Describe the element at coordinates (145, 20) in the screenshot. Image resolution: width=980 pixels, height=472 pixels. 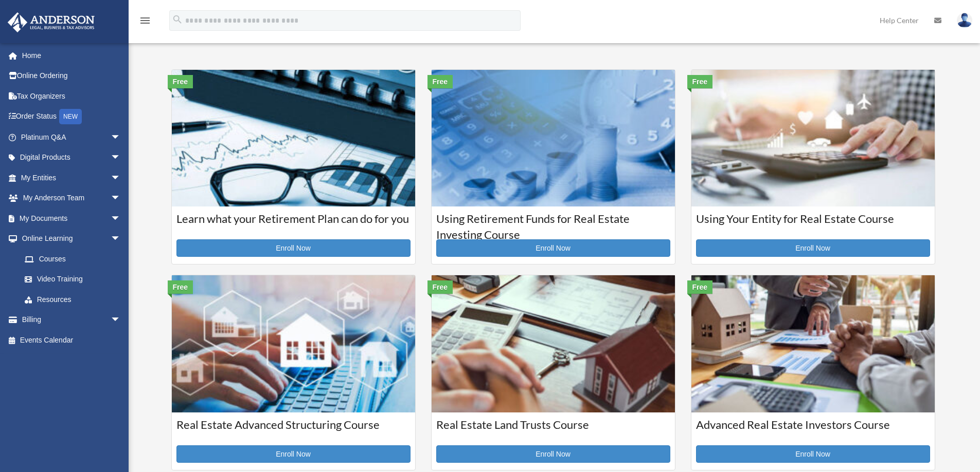
I see `i: menu` at that location.